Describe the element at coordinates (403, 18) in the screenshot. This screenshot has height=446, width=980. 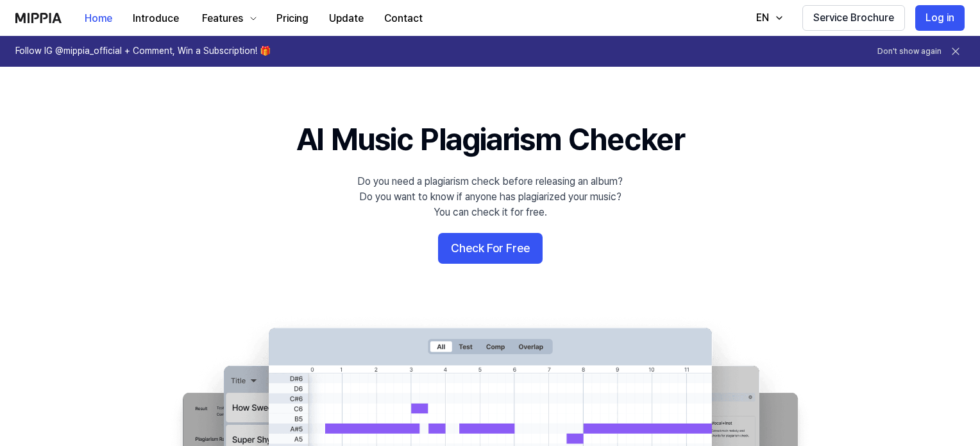
I see `a: Contact` at that location.